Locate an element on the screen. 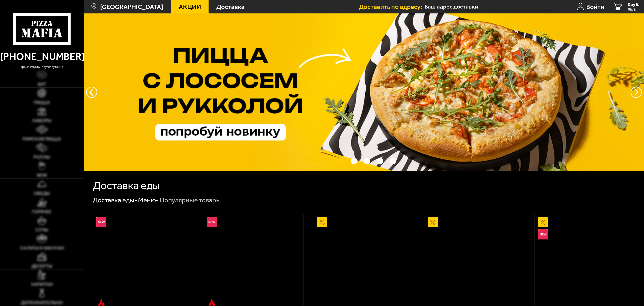 The image size is (644, 306). h1: Доставка еды is located at coordinates (126, 185).